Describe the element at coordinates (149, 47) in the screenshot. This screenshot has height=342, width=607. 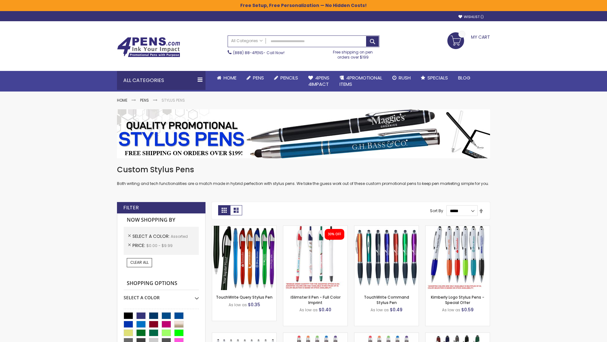
I see `img: 4Pens Custom Pens and Promotional Products` at that location.